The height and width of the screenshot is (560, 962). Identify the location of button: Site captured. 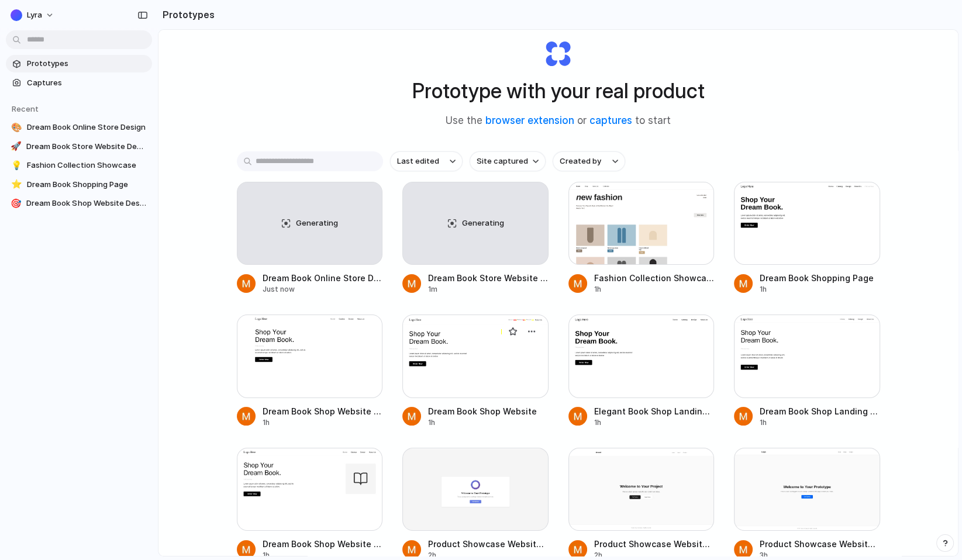
(508, 162).